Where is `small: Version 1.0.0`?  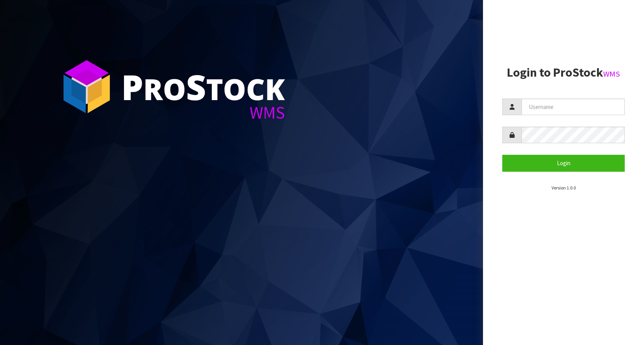
small: Version 1.0.0 is located at coordinates (564, 188).